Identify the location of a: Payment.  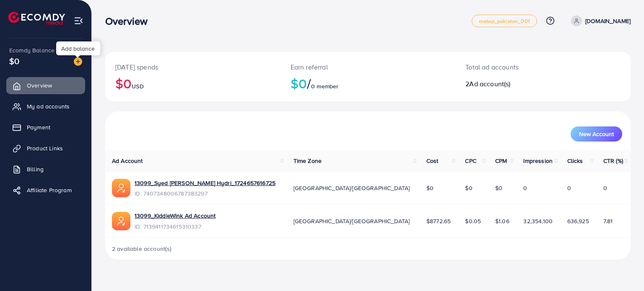
(46, 127).